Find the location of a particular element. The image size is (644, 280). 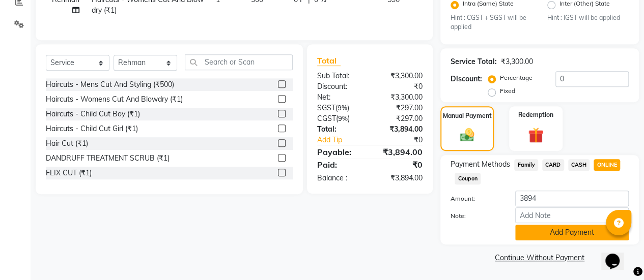

label: Manual Payment is located at coordinates (467, 116).